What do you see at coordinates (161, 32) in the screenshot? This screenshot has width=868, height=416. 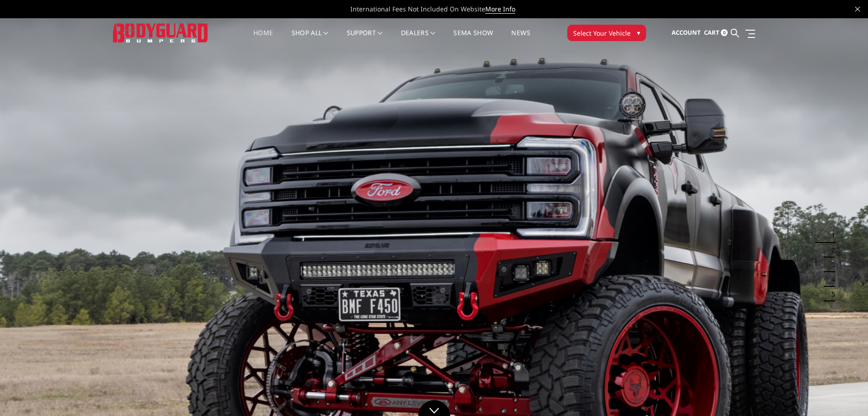 I see `img: BODYGUARD BUMPERS` at bounding box center [161, 32].